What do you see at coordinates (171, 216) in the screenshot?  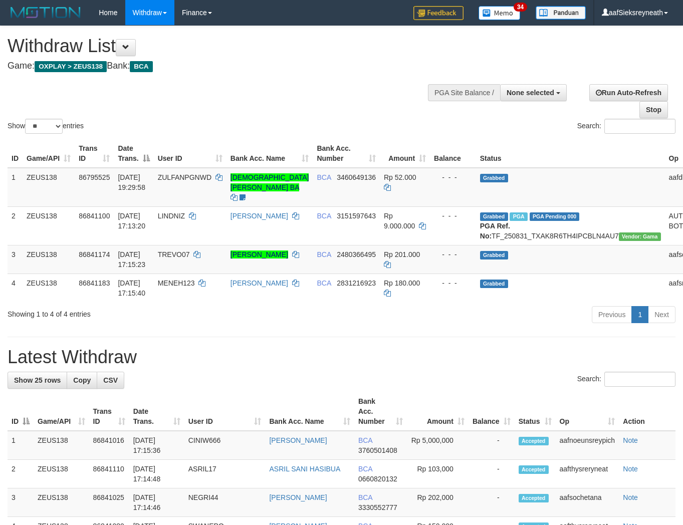 I see `span: LINDNIZ` at bounding box center [171, 216].